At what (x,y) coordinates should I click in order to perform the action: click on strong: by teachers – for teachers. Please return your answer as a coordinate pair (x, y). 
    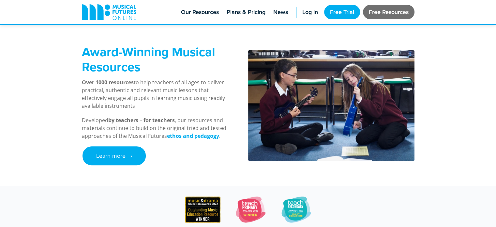
    Looking at the image, I should click on (142, 120).